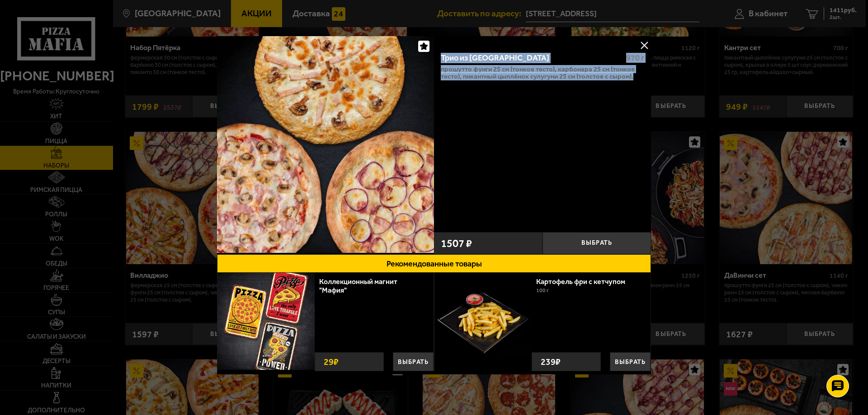 This screenshot has height=415, width=868. I want to click on strong: 29 ₽, so click(331, 362).